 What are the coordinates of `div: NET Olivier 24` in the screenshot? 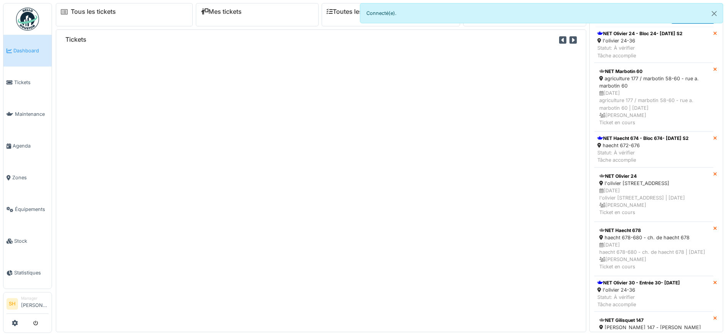 It's located at (654, 176).